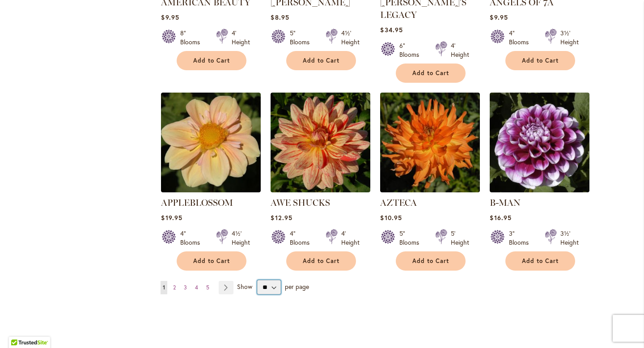  I want to click on span: Show, so click(245, 287).